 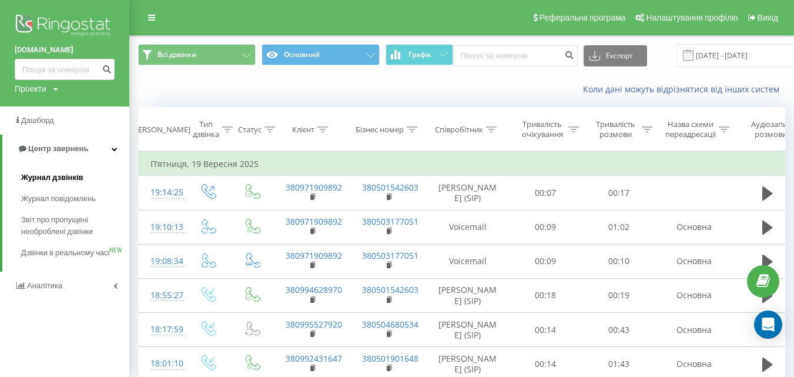 What do you see at coordinates (38, 120) in the screenshot?
I see `span: Дашборд` at bounding box center [38, 120].